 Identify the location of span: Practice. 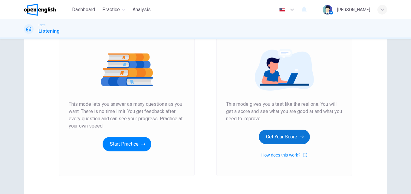
(111, 10).